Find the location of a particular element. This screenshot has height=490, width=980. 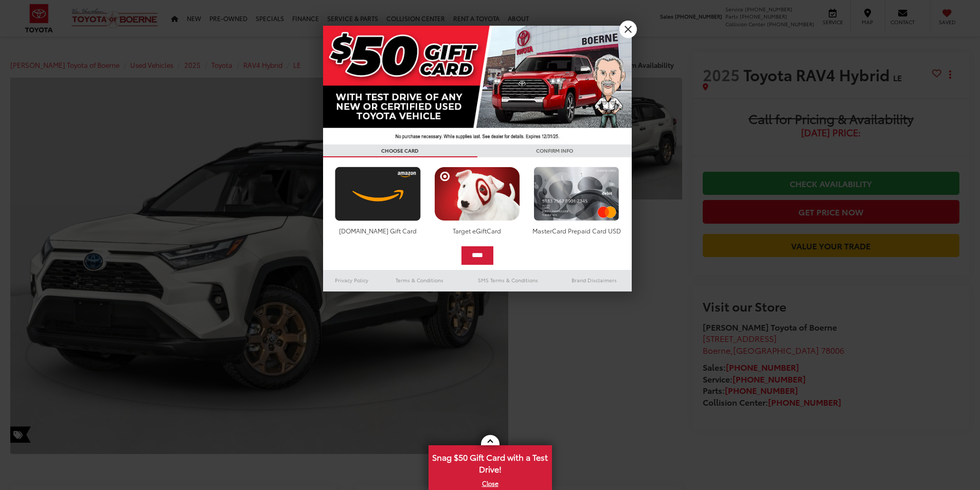

h3: CHOOSE CARD is located at coordinates (400, 151).